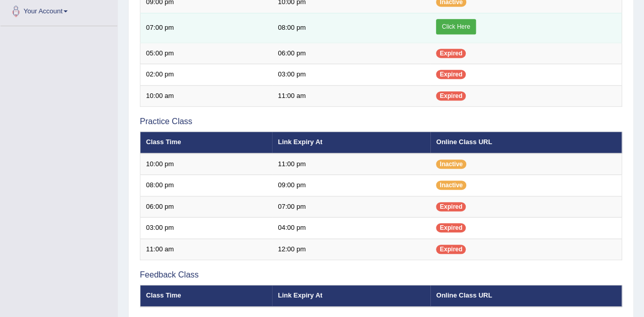 This screenshot has width=644, height=317. What do you see at coordinates (207, 164) in the screenshot?
I see `td: 10:00 pm` at bounding box center [207, 164].